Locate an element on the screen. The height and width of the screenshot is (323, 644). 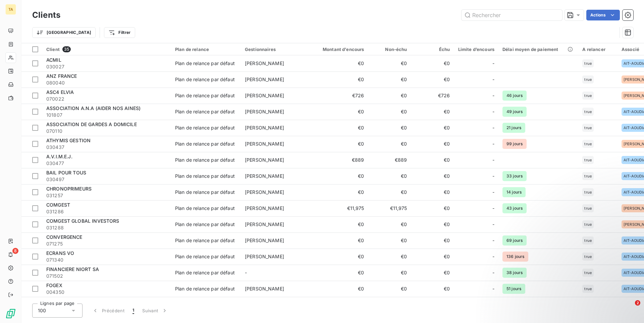
span: 69 jours is located at coordinates (514, 240).